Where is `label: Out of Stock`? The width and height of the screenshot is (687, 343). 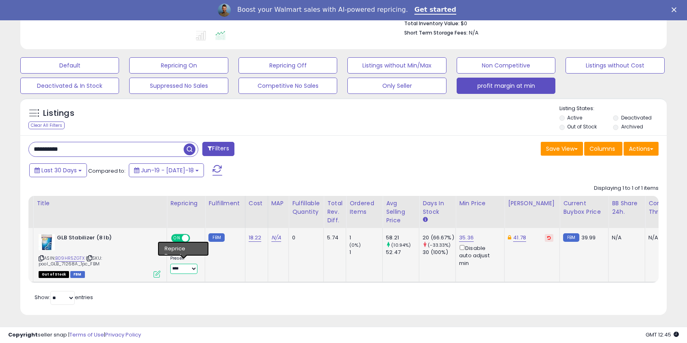 label: Out of Stock is located at coordinates (582, 126).